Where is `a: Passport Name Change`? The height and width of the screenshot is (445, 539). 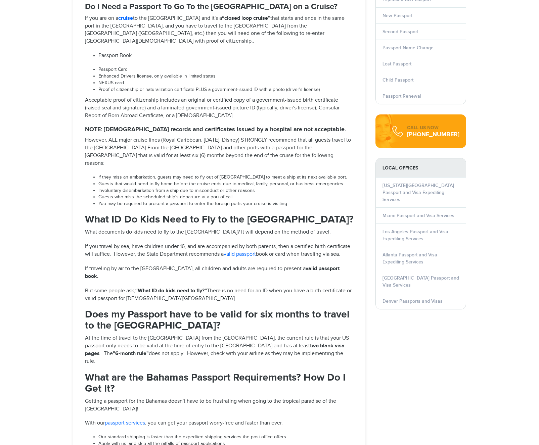 a: Passport Name Change is located at coordinates (408, 48).